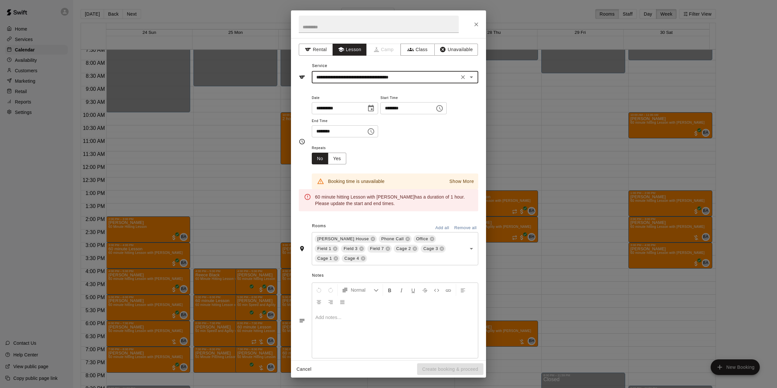 This screenshot has width=777, height=388. Describe the element at coordinates (319, 301) in the screenshot. I see `button: Center Align` at that location.